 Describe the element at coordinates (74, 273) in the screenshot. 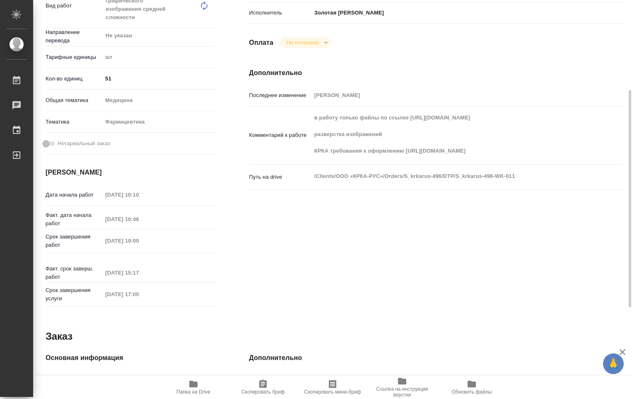

I see `p: Факт. срок заверш. работ` at that location.